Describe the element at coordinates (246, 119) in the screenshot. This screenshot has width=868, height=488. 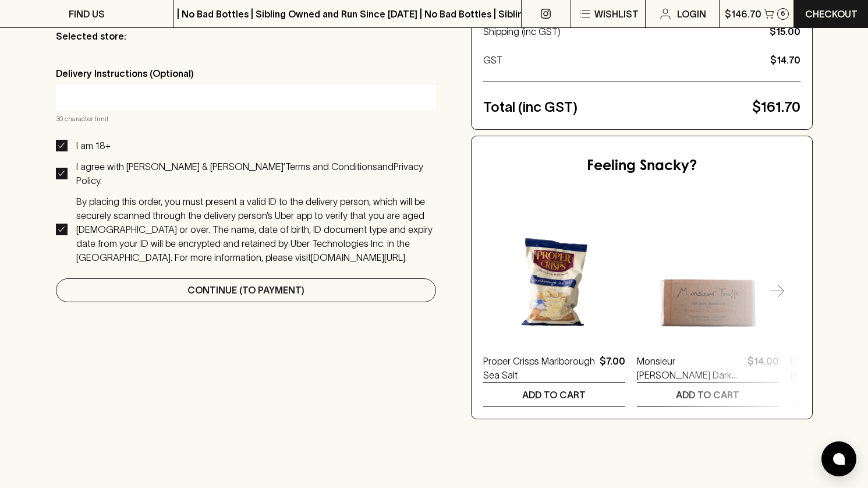
I see `p: 30 character limit` at that location.